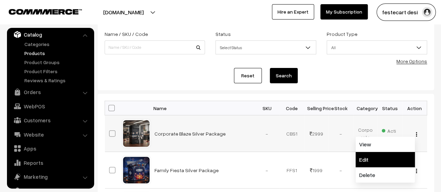  Describe the element at coordinates (266, 47) in the screenshot. I see `span: Select Status` at that location.